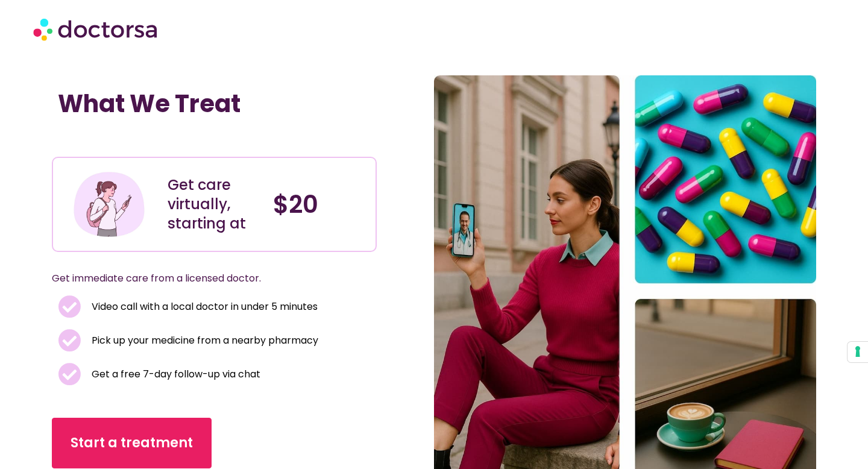  Describe the element at coordinates (174, 375) in the screenshot. I see `span: Get a free 7-day follow-up via chat` at that location.